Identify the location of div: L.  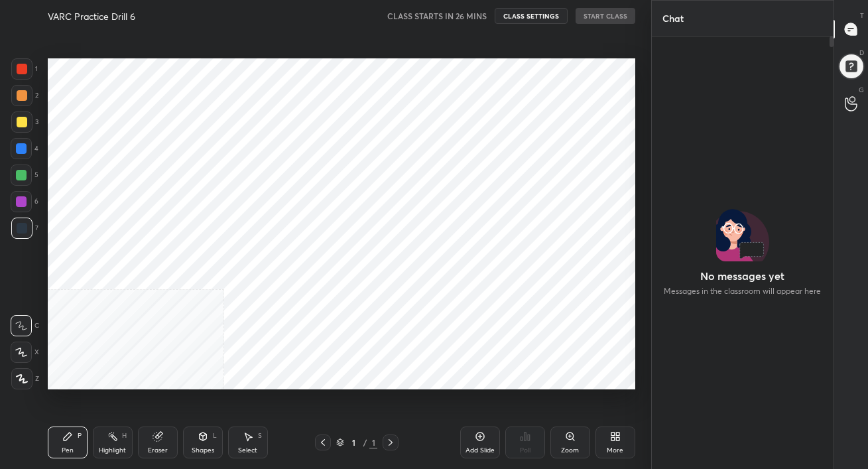
(215, 436).